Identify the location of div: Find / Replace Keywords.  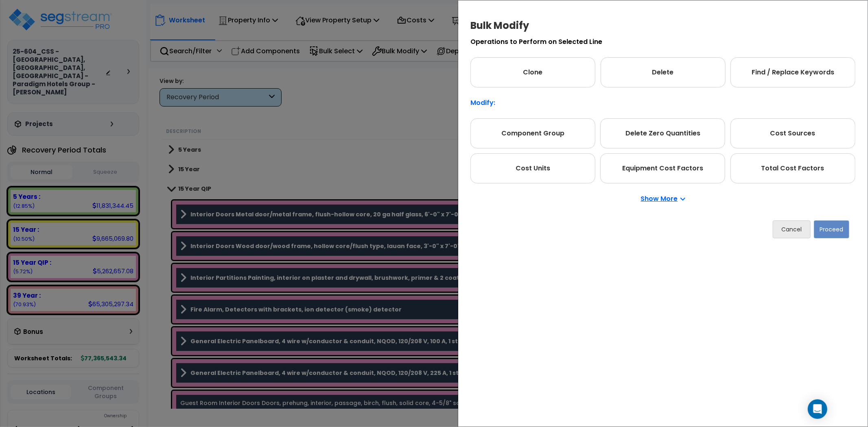
(793, 72).